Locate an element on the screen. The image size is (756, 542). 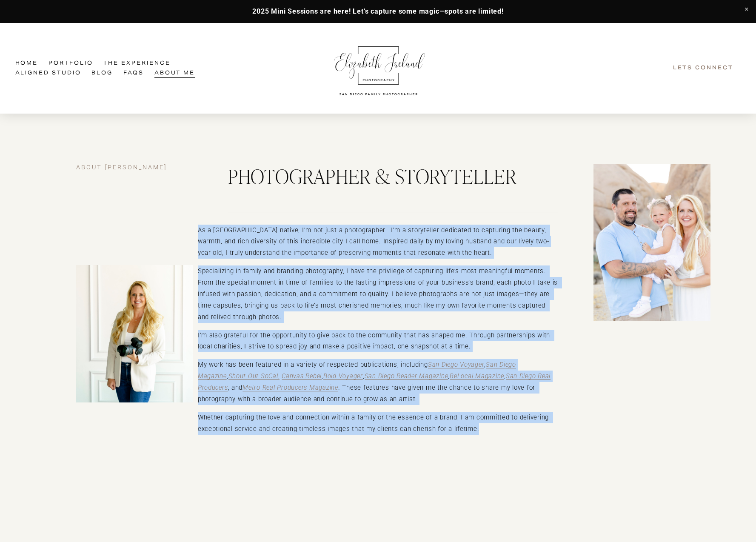
a: About Me is located at coordinates (174, 73).